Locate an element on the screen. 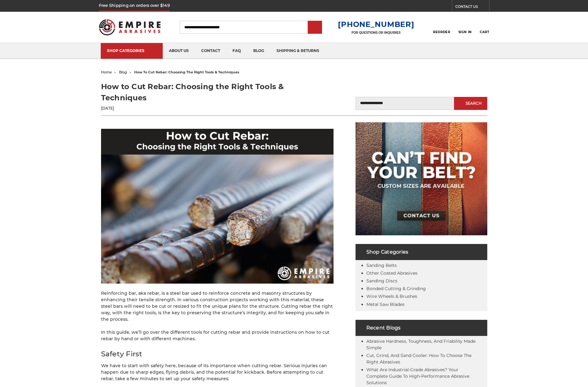  a: Sanding Discs is located at coordinates (382, 281).